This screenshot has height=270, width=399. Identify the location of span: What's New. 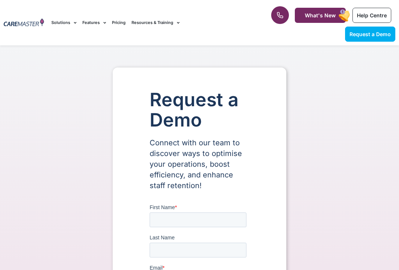
(320, 15).